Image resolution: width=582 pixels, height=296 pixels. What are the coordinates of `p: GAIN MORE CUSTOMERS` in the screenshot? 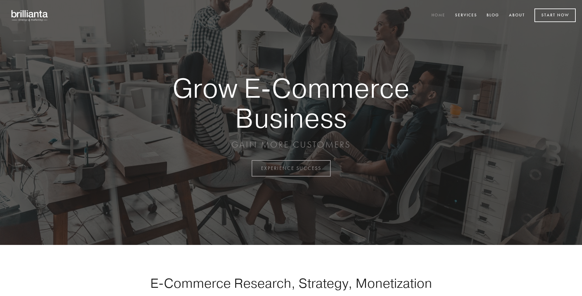 It's located at (291, 145).